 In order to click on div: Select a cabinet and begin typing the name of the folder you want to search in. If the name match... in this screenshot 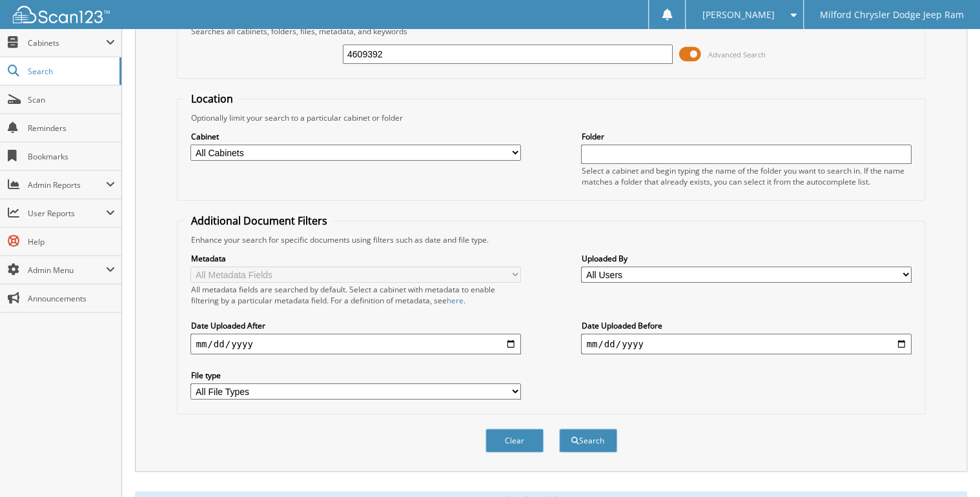, I will do `click(746, 176)`.